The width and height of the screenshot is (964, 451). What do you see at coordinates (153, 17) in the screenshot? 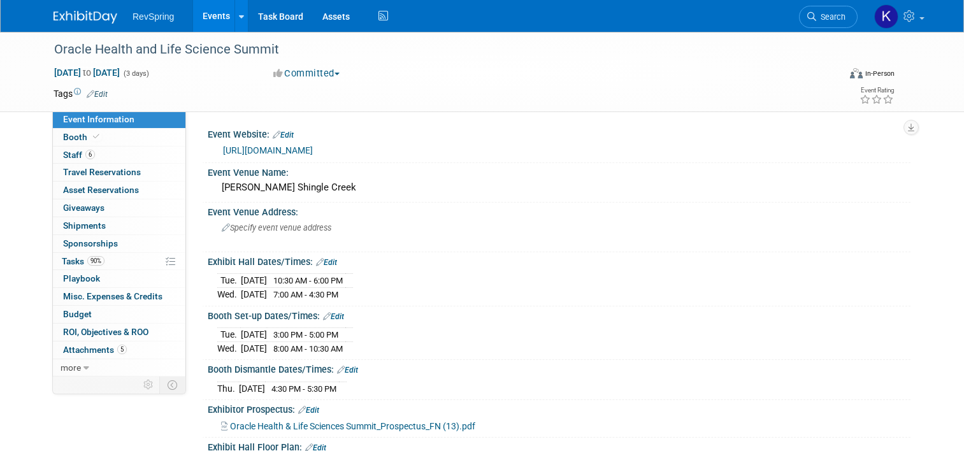
I see `span: RevSpring` at bounding box center [153, 17].